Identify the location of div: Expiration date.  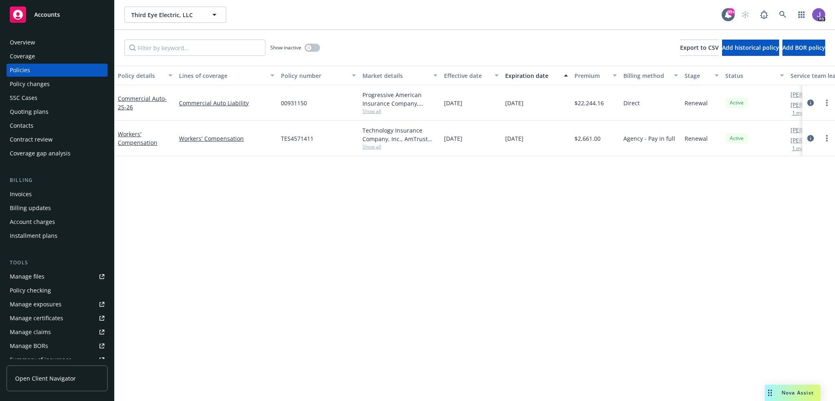
(532, 75).